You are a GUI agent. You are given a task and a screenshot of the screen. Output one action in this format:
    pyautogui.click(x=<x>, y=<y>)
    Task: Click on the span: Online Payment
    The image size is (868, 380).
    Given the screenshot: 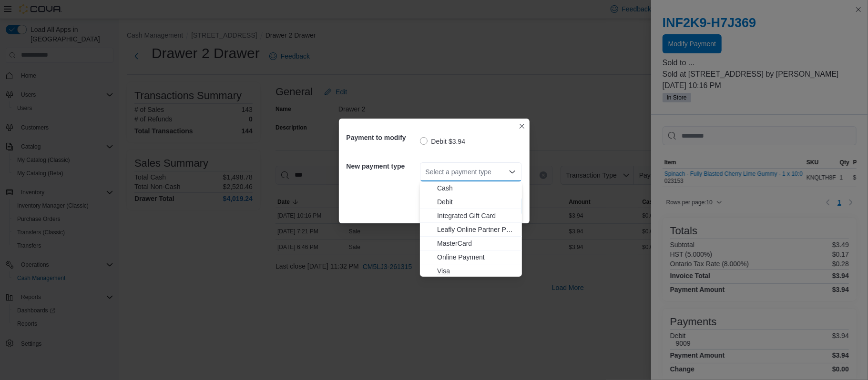 What is the action you would take?
    pyautogui.click(x=476, y=257)
    